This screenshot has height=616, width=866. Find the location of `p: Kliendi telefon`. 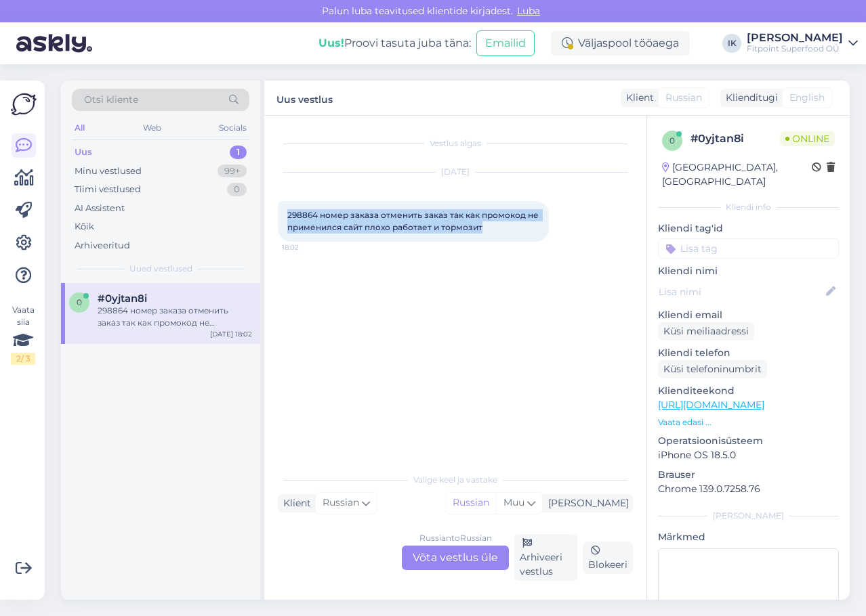

p: Kliendi telefon is located at coordinates (748, 353).